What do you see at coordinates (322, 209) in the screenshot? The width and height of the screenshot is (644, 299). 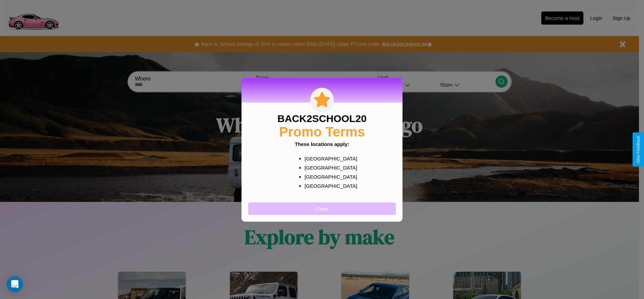 I see `button: Close` at bounding box center [322, 209].